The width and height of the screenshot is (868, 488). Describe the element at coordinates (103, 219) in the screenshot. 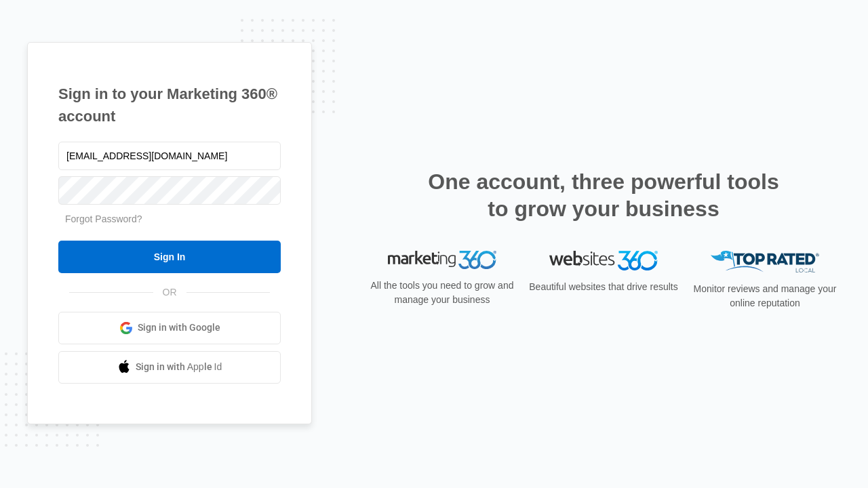

I see `a: Forgot Password?` at that location.